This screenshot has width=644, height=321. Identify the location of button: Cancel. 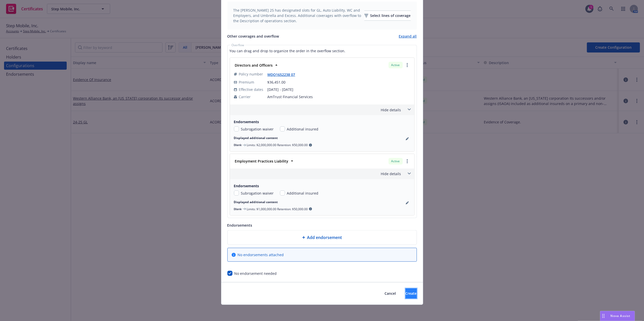
(390, 293).